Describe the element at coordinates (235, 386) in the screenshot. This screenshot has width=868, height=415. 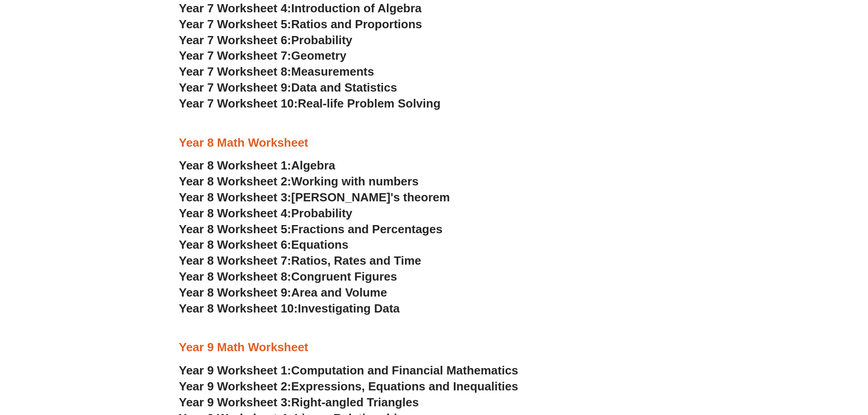
I see `span: Year 9 Worksheet 2:` at that location.